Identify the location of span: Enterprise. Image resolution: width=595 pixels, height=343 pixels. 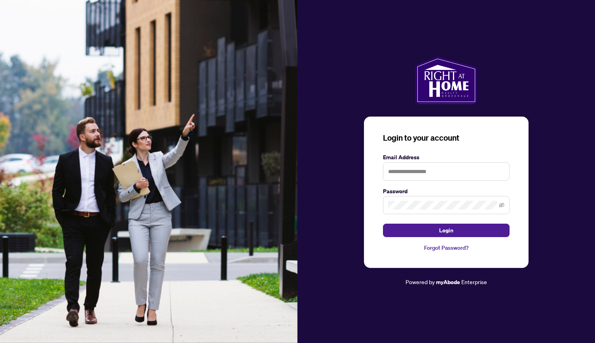
(474, 282).